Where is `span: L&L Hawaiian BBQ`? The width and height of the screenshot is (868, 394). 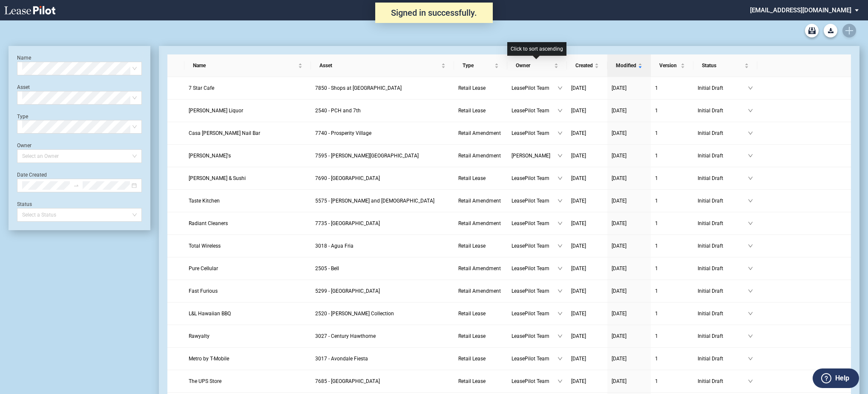 span: L&L Hawaiian BBQ is located at coordinates (209, 314).